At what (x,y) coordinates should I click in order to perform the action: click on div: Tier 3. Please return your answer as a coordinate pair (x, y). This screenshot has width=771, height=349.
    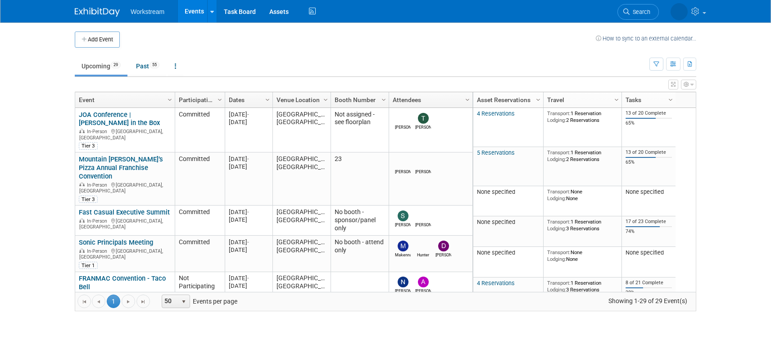
    Looking at the image, I should click on (88, 199).